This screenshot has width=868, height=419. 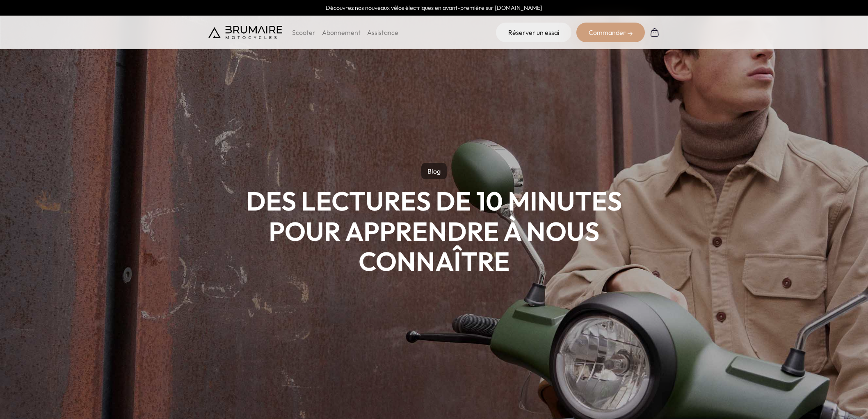 I want to click on div: Commander, so click(x=610, y=33).